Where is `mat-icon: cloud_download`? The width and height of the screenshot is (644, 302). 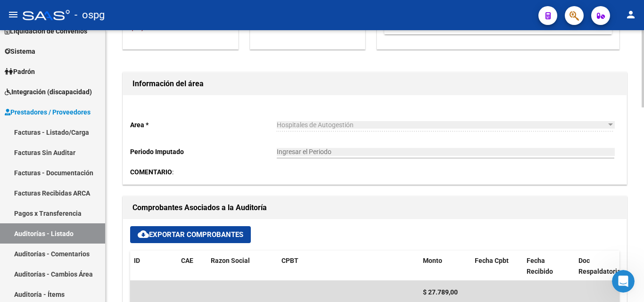 mat-icon: cloud_download is located at coordinates (144, 234).